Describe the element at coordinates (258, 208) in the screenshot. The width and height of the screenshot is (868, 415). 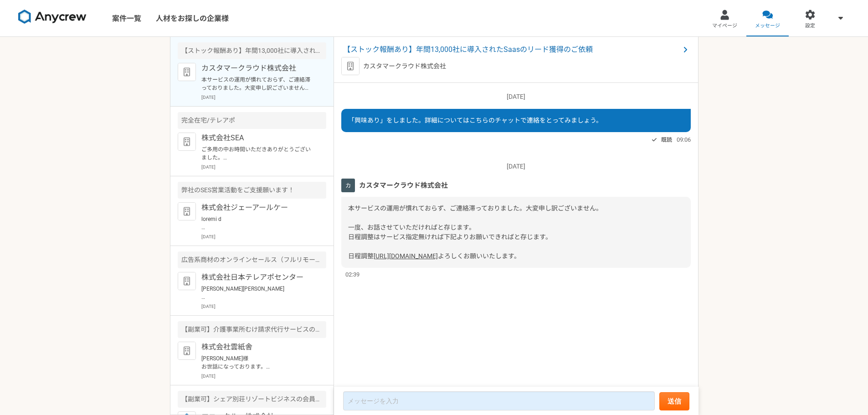
I see `p: 株式会社ジェーアールケー` at that location.